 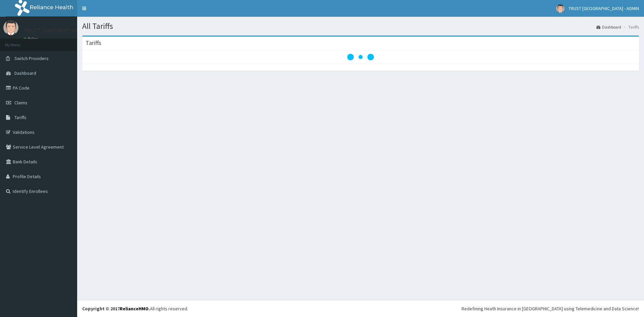 I want to click on a: RelianceHMO, so click(x=134, y=309).